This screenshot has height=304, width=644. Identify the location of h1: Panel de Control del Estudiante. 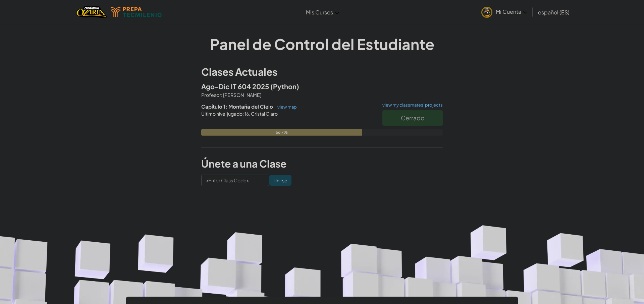
(322, 44).